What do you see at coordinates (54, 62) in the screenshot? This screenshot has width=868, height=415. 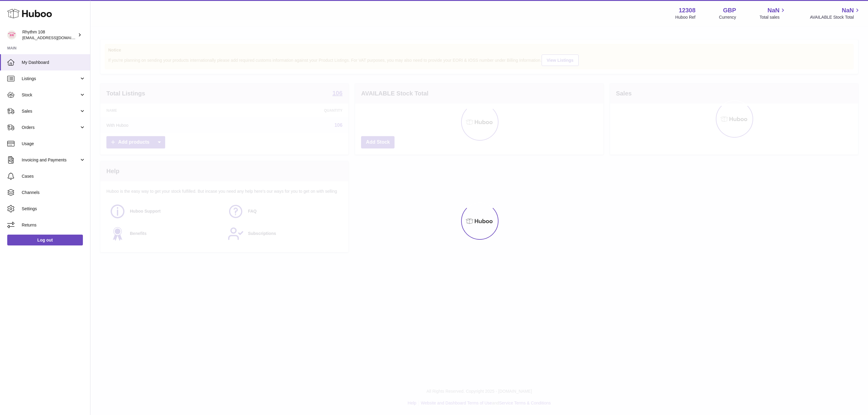 I see `span: My Dashboard` at bounding box center [54, 62].